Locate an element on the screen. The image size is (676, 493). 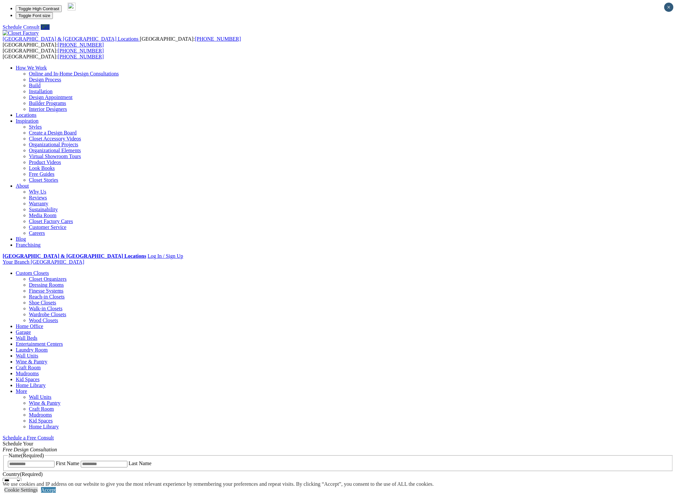
a: Inspiration is located at coordinates (27, 121).